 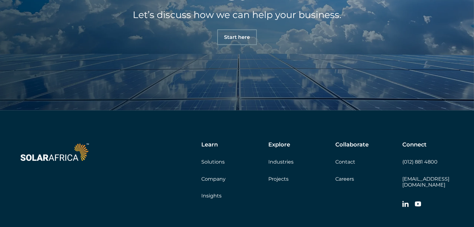 I want to click on a: (012) 881 4800, so click(x=419, y=162).